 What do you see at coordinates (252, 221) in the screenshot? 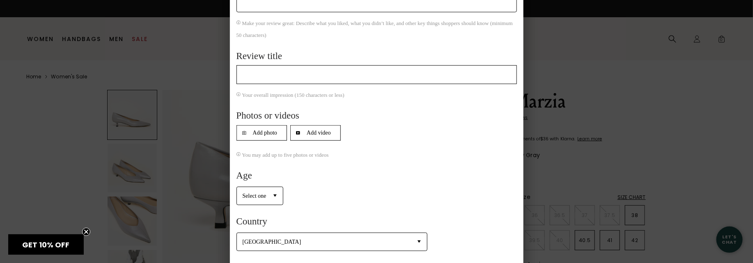
I see `span: Country` at bounding box center [252, 221].